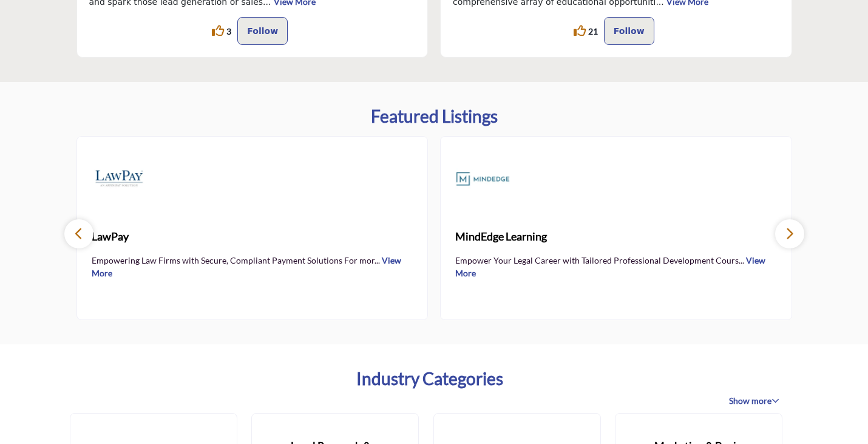 The image size is (868, 444). What do you see at coordinates (434, 117) in the screenshot?
I see `h2: Featured Listings` at bounding box center [434, 117].